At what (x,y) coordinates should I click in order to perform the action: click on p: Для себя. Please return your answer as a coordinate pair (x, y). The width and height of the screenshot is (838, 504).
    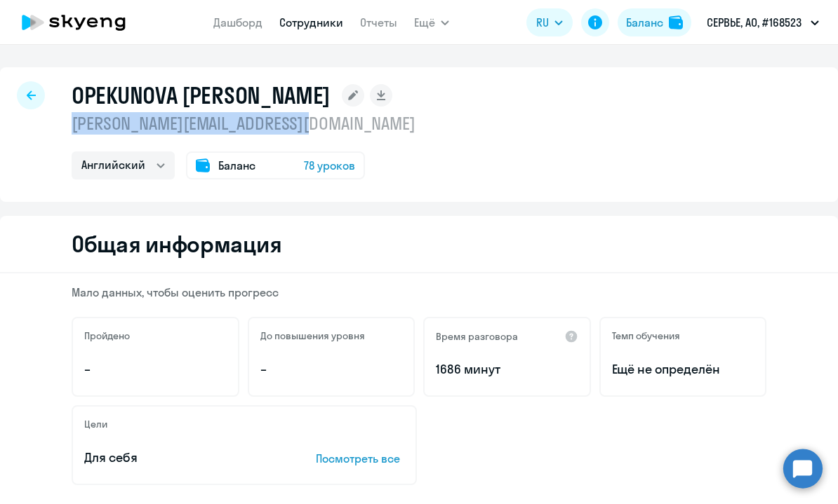
    Looking at the image, I should click on (178, 458).